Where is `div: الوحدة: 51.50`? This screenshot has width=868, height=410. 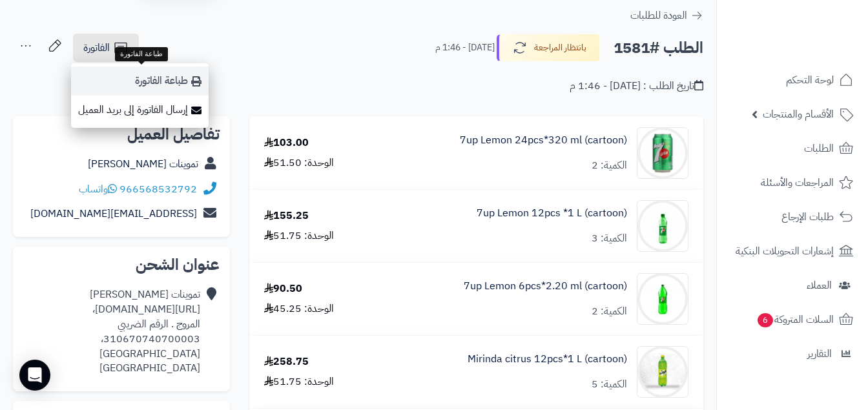
div: الوحدة: 51.50 is located at coordinates (299, 163).